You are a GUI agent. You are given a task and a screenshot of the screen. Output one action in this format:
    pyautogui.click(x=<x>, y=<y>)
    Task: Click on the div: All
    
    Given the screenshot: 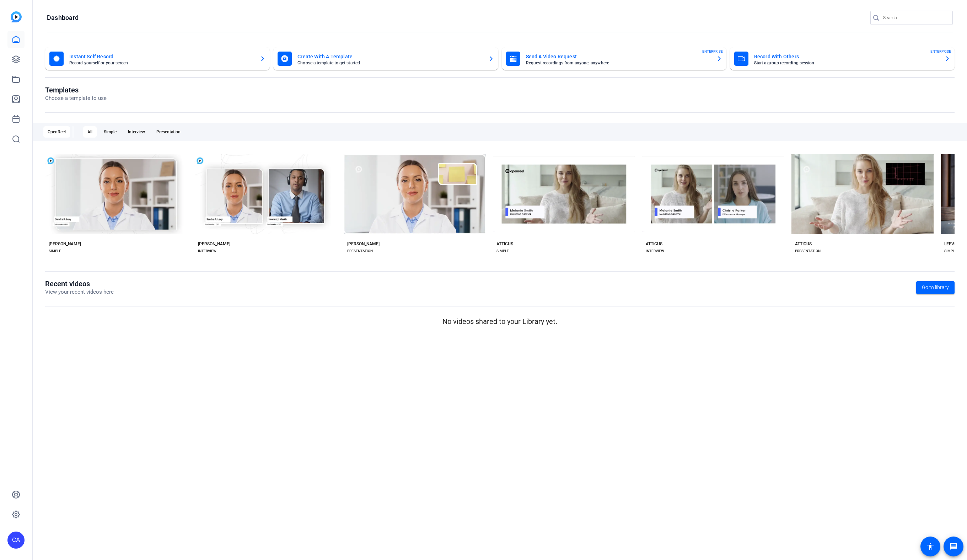 What is the action you would take?
    pyautogui.click(x=90, y=132)
    